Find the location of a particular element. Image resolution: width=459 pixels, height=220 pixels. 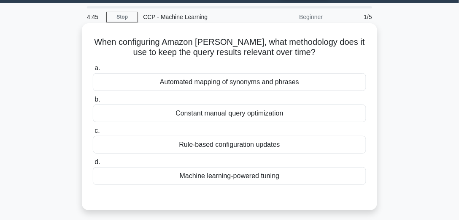

span: b. is located at coordinates (97, 99).